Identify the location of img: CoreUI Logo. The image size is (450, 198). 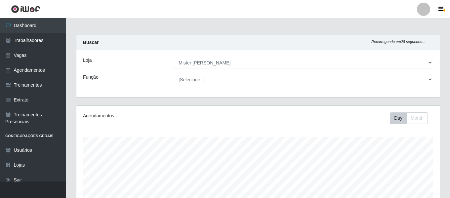
(25, 9).